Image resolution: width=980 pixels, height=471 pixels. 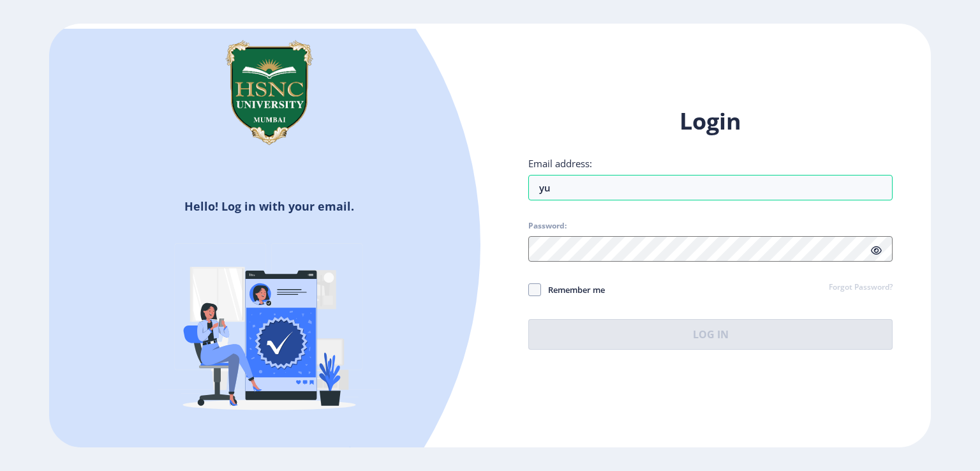 I want to click on label: Password:, so click(x=548, y=226).